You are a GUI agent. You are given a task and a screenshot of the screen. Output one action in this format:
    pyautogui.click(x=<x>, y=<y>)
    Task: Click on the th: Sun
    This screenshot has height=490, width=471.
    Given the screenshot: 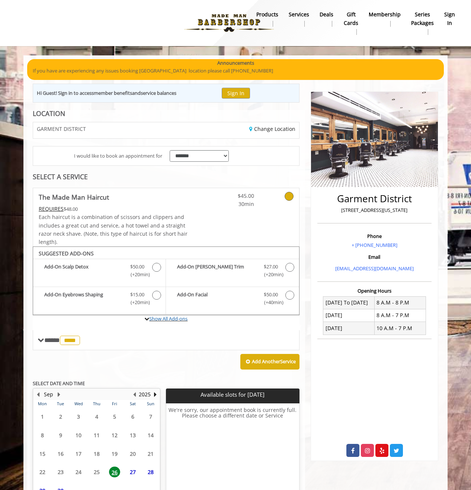 What is the action you would take?
    pyautogui.click(x=151, y=404)
    